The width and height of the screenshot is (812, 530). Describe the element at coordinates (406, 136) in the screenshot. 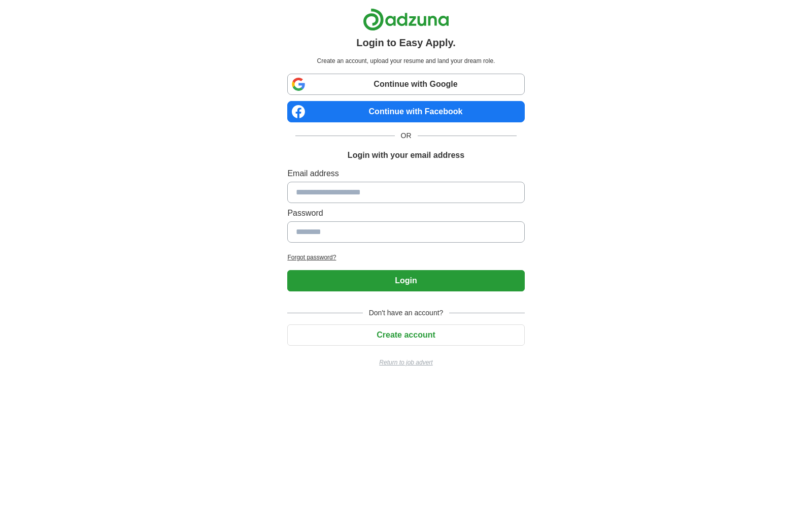

I see `span: OR` at that location.